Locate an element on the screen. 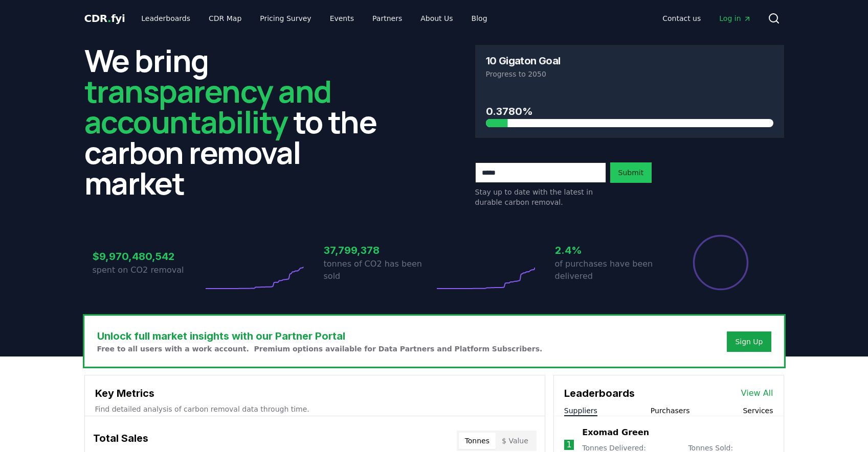  h3: 0.3780% is located at coordinates (630, 111).